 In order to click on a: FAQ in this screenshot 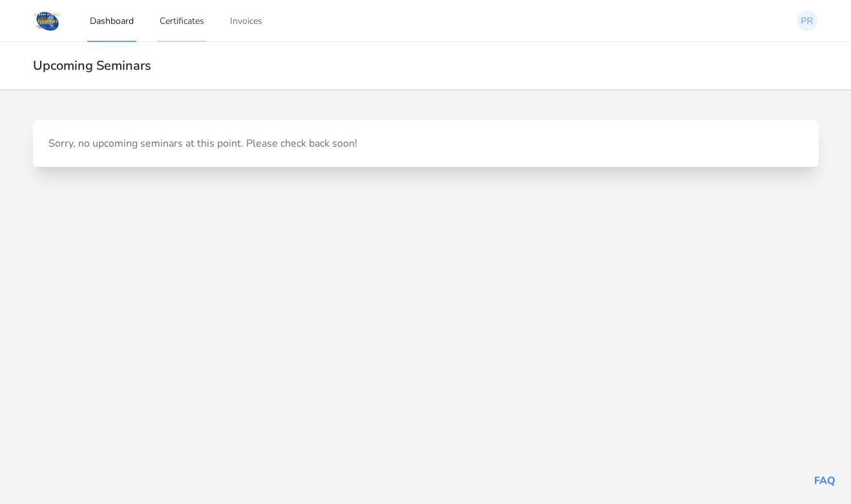, I will do `click(825, 480)`.